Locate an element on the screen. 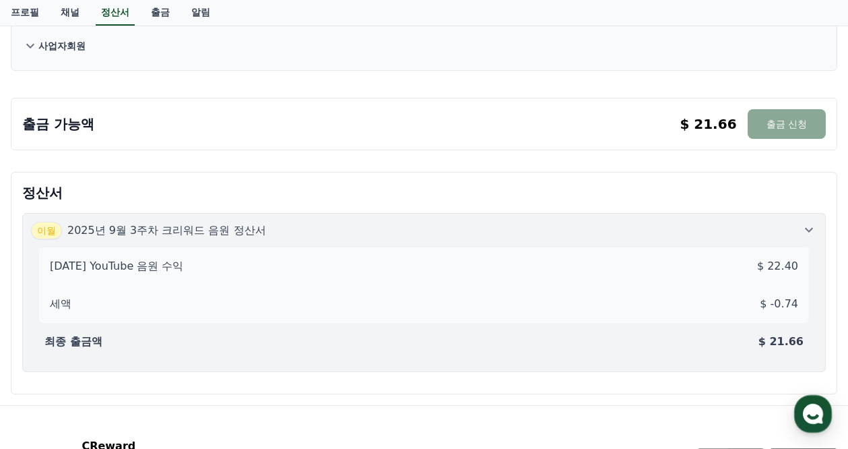 The height and width of the screenshot is (449, 848). span: 이월 is located at coordinates (46, 230).